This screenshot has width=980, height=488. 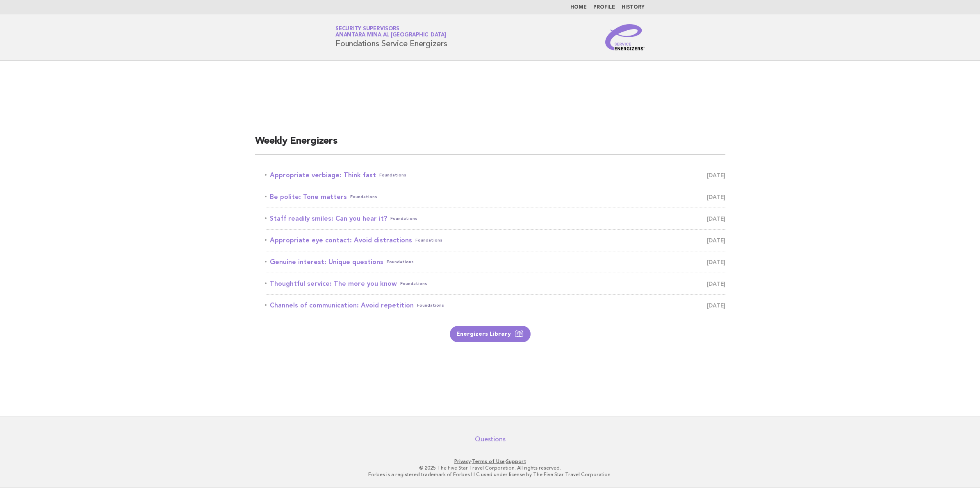 I want to click on img: Service Energizers, so click(x=625, y=37).